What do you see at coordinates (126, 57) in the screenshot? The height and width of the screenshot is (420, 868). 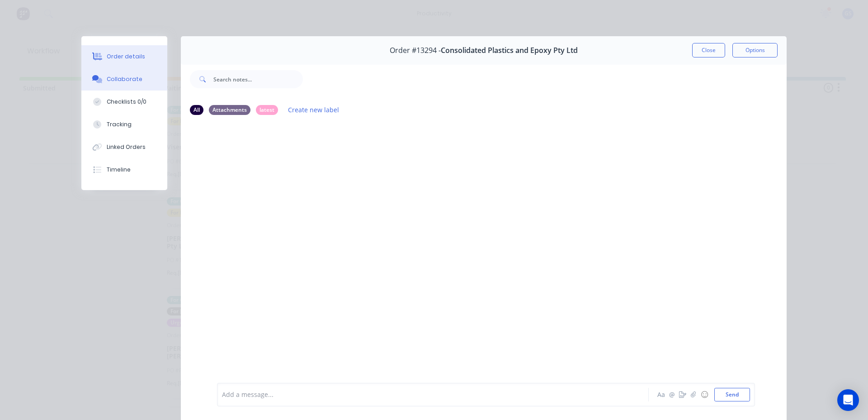 I see `div: Order details` at bounding box center [126, 57].